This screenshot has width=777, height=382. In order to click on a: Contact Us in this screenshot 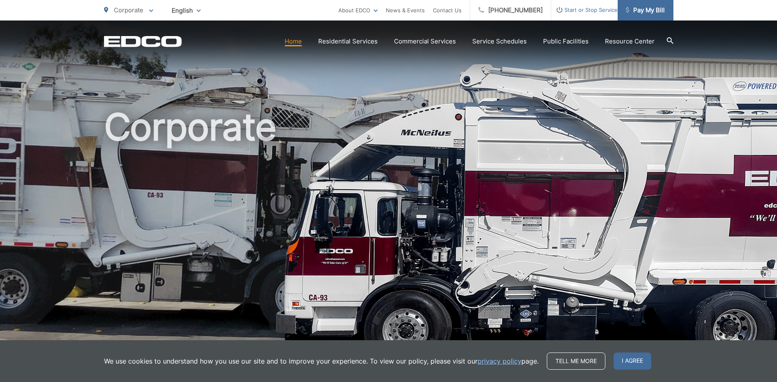, I will do `click(447, 10)`.